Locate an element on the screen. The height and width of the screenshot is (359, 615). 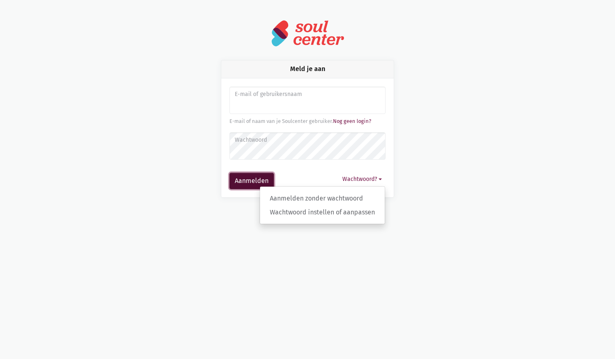
a: Nog geen login? is located at coordinates (352, 121).